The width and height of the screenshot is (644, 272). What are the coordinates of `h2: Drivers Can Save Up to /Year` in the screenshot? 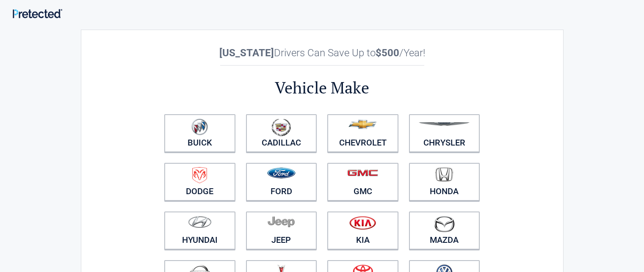 It's located at (322, 53).